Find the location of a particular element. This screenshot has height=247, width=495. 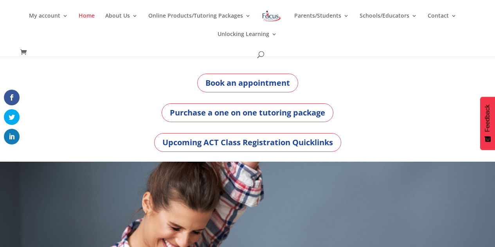

a: Online Products/Tutoring Packages is located at coordinates (199, 22).